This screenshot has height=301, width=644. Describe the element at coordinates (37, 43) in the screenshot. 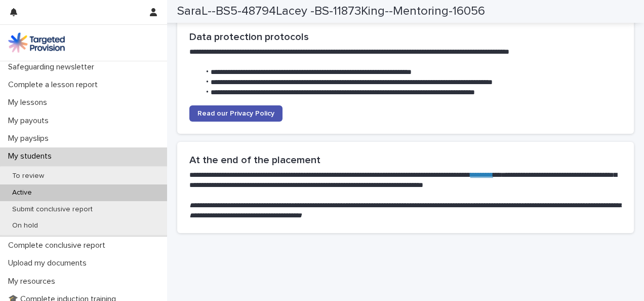

I see `img: M5nRWzHhSzIhMunXDL62` at that location.